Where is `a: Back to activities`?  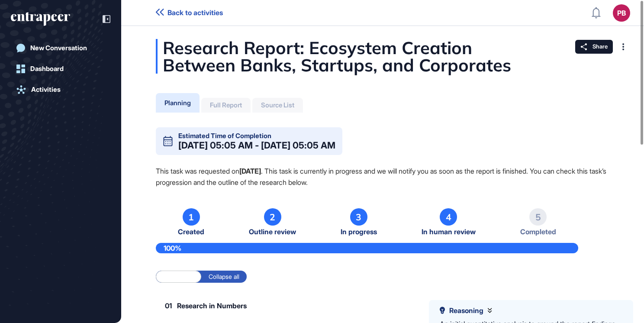
a: Back to activities is located at coordinates (189, 13).